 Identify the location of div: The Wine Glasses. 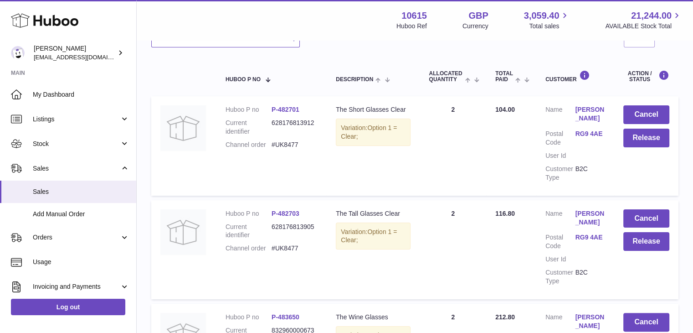
(373, 317).